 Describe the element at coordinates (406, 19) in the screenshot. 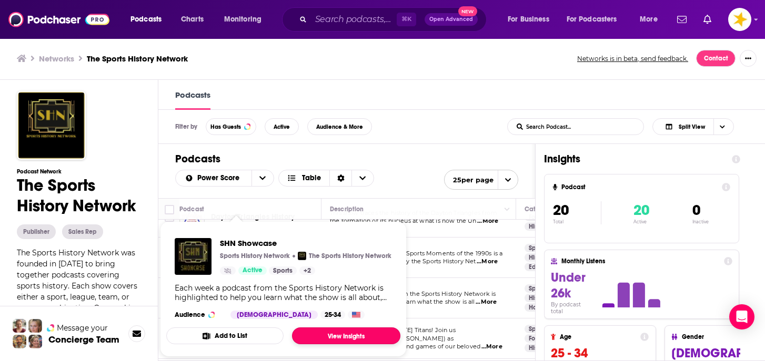

I see `span: ⌘ K` at that location.